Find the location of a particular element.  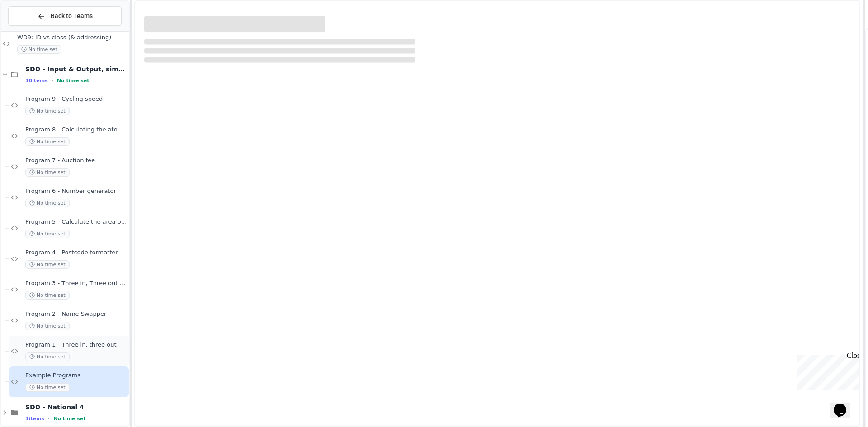

span: SDD - Input & Output, simple calculations is located at coordinates (76, 69).